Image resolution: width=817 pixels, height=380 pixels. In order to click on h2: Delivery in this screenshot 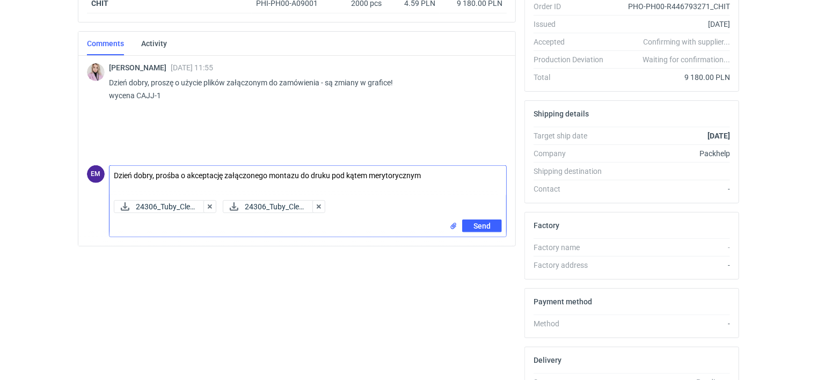, I will do `click(547, 360)`.